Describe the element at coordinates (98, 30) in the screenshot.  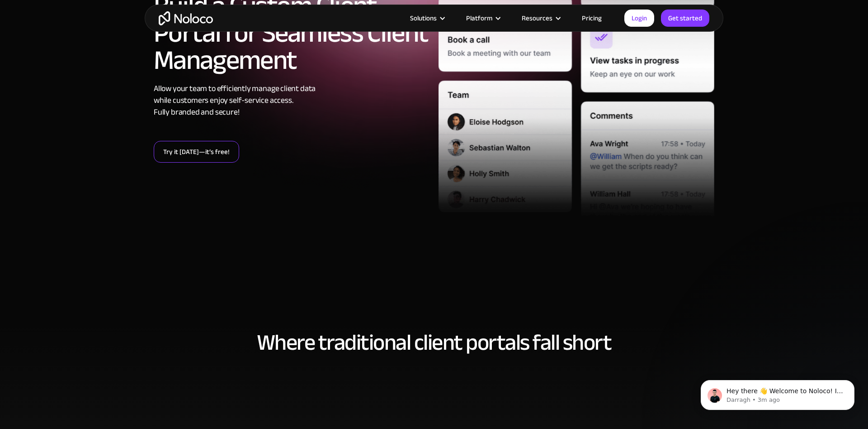
I see `p: Hey there 👋 Welcome to Noloco! If you have any questions, just reply to this message. [GEOGRAPHIC...` at that location.